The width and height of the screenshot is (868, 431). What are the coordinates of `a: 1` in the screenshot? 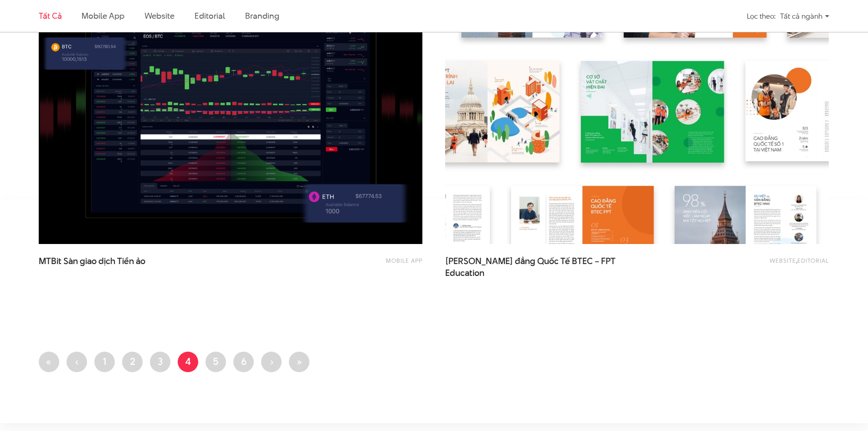 It's located at (104, 362).